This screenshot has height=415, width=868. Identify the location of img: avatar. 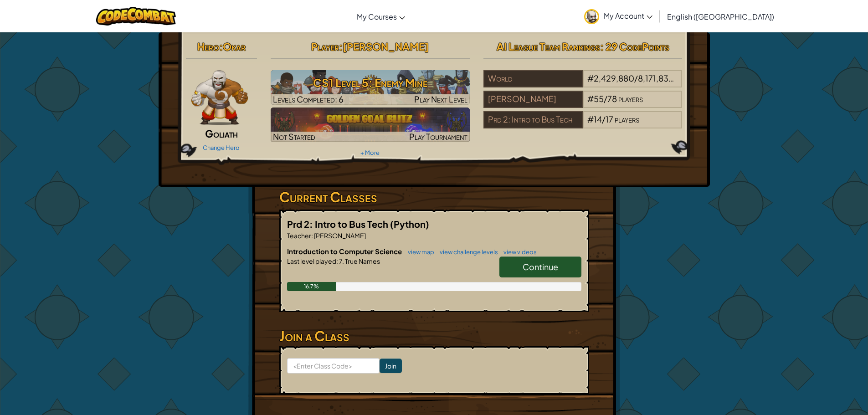
(591, 16).